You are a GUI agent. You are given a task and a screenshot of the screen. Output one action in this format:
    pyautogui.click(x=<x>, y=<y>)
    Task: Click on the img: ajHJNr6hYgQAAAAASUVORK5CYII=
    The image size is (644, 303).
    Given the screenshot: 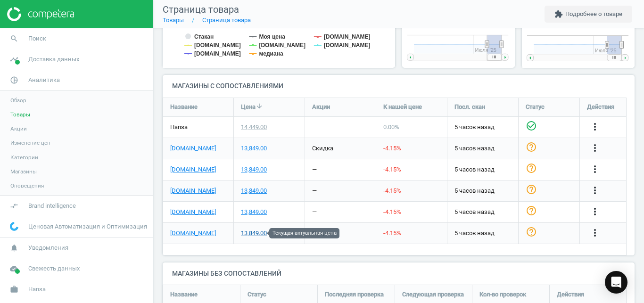 What is the action you would take?
    pyautogui.click(x=40, y=14)
    